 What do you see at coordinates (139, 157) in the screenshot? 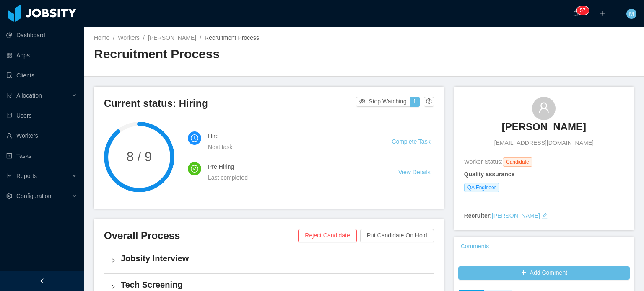
I see `span: 8 / 9` at bounding box center [139, 157].